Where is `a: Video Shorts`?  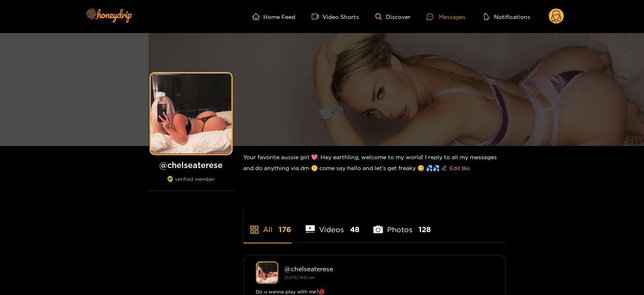
a: Video Shorts is located at coordinates (336, 16).